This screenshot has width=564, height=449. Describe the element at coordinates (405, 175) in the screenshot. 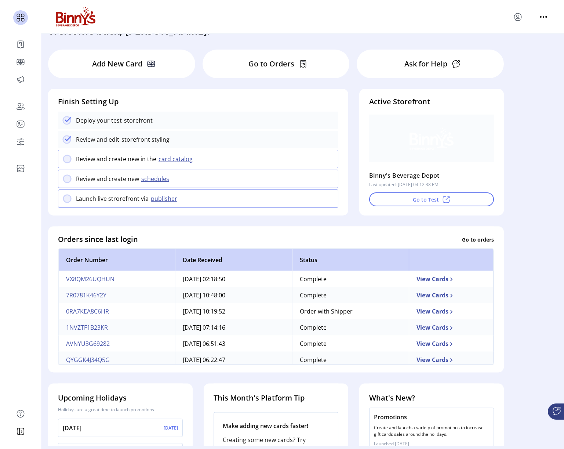

I see `p: Binny's Beverage Depot` at that location.